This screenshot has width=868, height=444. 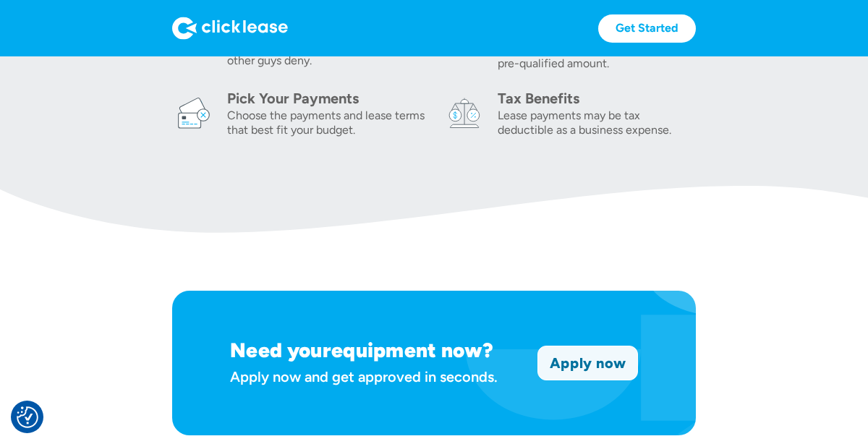 What do you see at coordinates (230, 28) in the screenshot?
I see `img: Logo` at bounding box center [230, 28].